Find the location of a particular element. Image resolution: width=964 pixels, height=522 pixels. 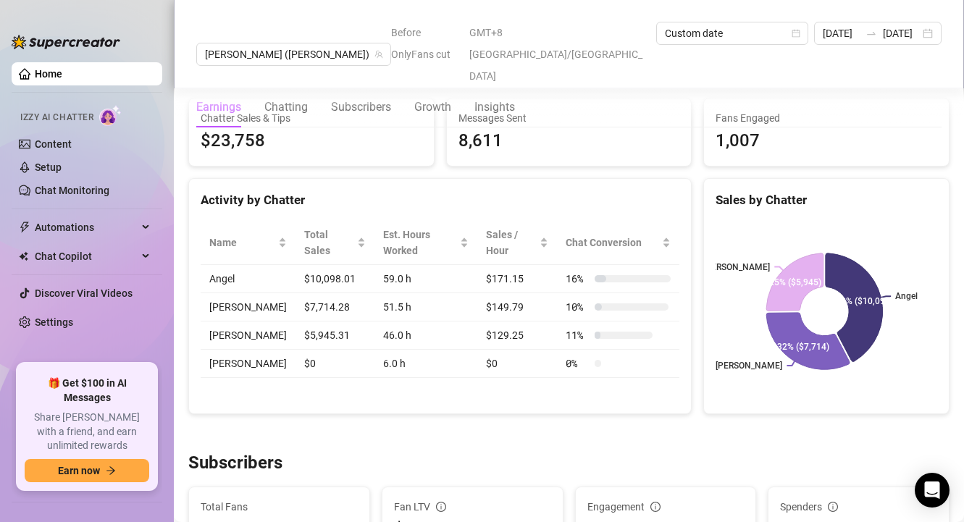

a: Discover Viral Videos is located at coordinates (83, 293).